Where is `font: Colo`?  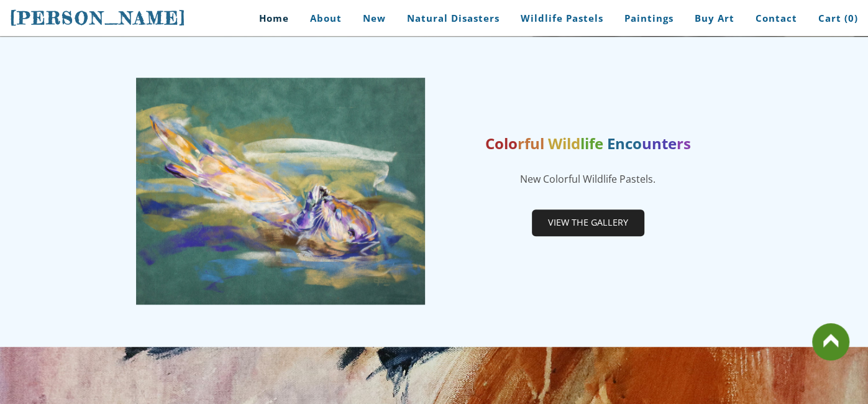 font: Colo is located at coordinates (501, 143).